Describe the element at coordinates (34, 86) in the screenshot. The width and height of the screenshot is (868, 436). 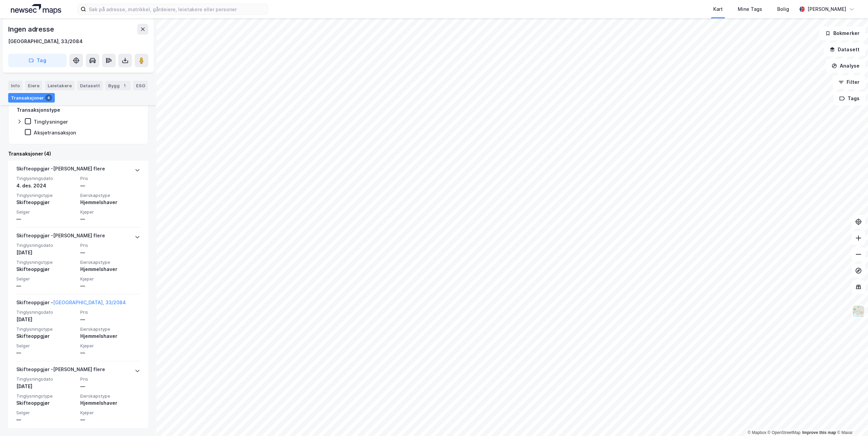
I see `div: Eiere` at that location.